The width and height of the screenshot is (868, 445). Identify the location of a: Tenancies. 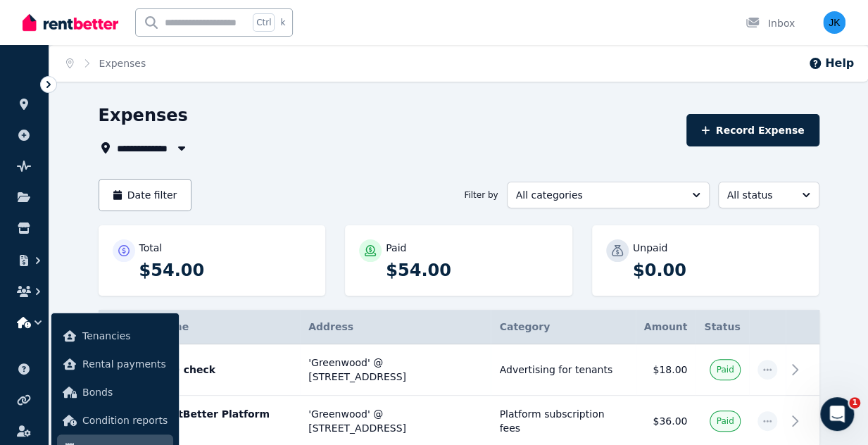
(115, 335).